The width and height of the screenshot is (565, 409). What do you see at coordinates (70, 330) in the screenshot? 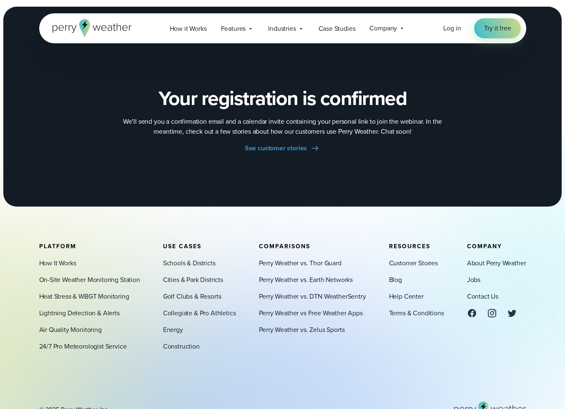
I see `a: Air Quality Monitoring` at bounding box center [70, 330].